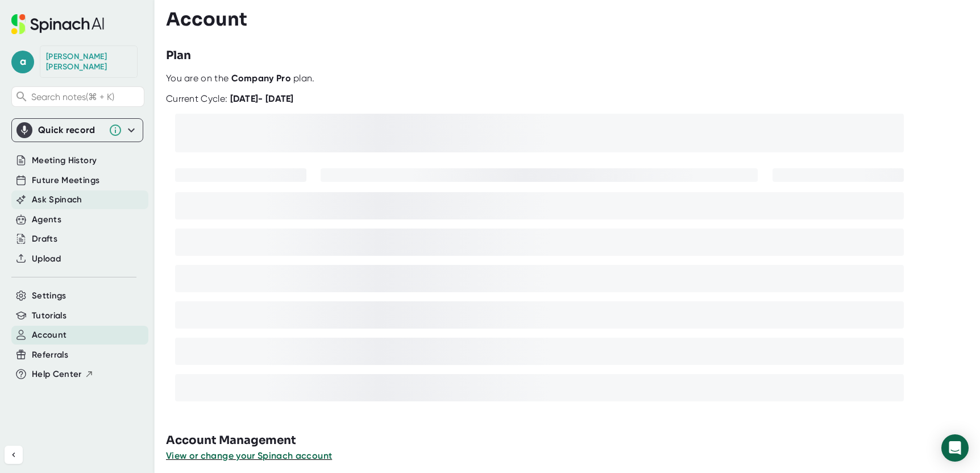  Describe the element at coordinates (229, 99) in the screenshot. I see `div: Current Cycle:` at that location.